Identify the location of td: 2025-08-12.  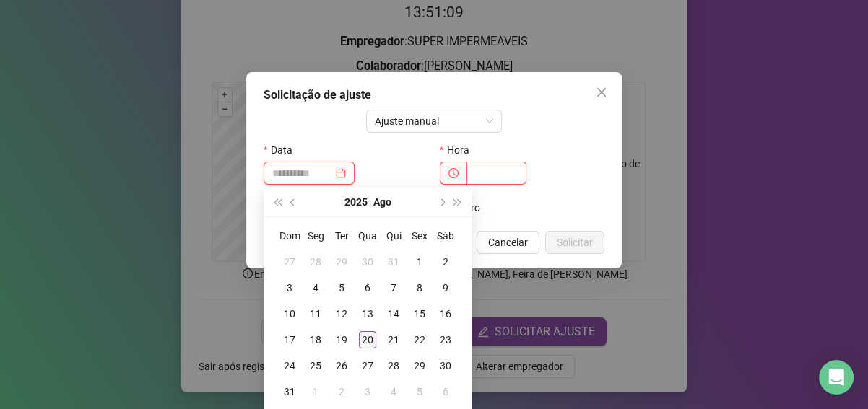
(341, 314).